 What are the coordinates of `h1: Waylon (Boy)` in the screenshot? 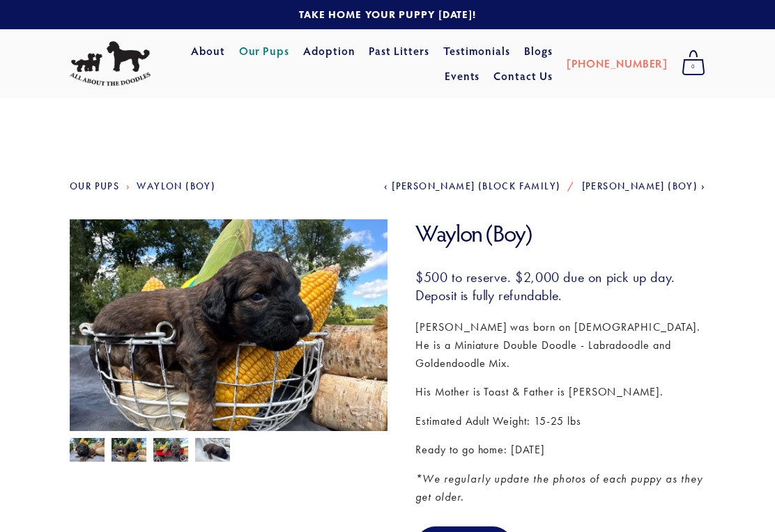 It's located at (560, 234).